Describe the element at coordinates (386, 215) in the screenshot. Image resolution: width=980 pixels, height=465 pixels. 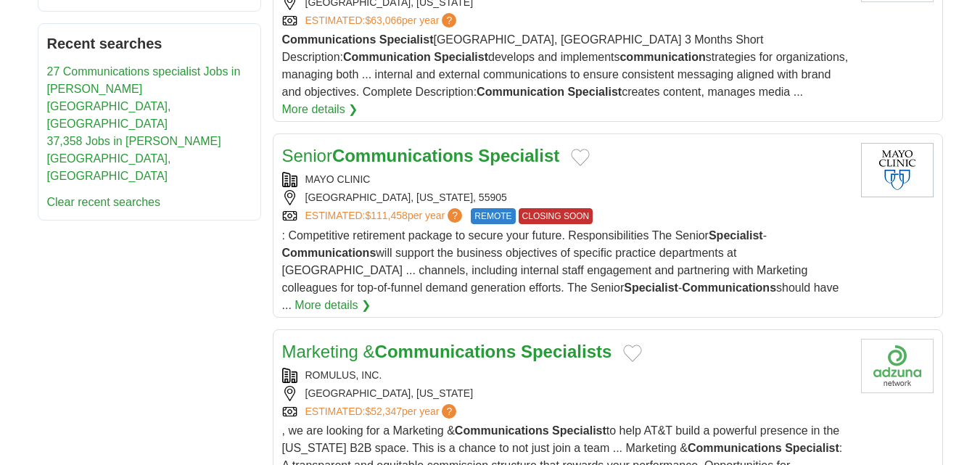
I see `span: $111,458` at that location.